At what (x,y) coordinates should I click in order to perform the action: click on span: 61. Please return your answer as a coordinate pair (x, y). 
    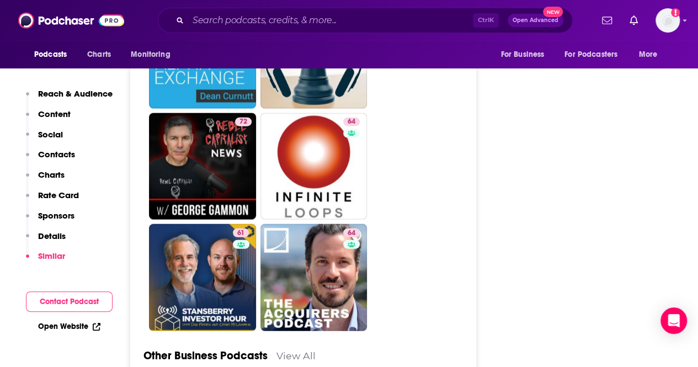
    Looking at the image, I should click on (241, 233).